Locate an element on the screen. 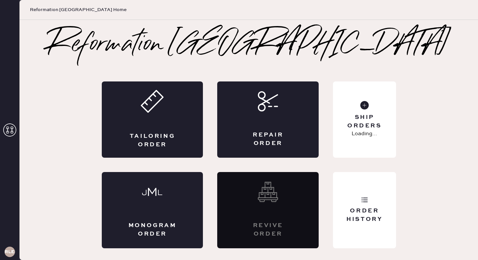 The height and width of the screenshot is (260, 478). div: Monogram Order is located at coordinates (153, 229).